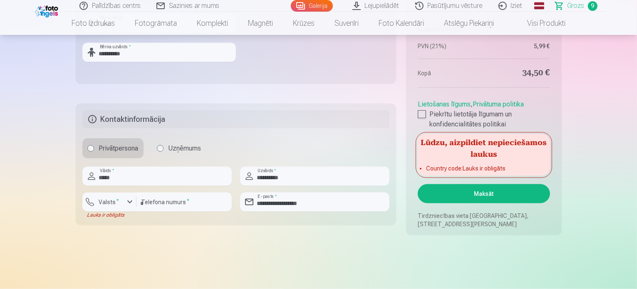  What do you see at coordinates (160, 149) in the screenshot?
I see `input: Uzņēmums` at bounding box center [160, 149].